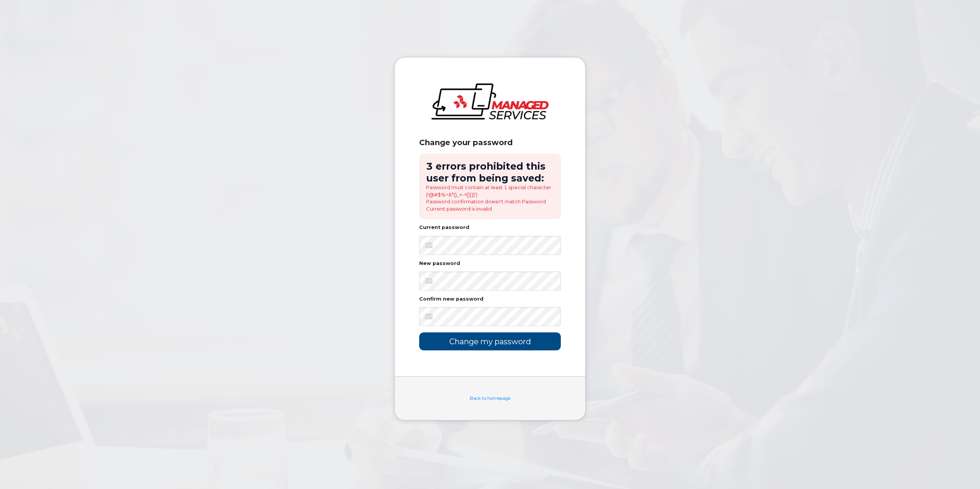 The width and height of the screenshot is (980, 489). Describe the element at coordinates (490, 201) in the screenshot. I see `li: Password confirmation doesn't match Password` at that location.